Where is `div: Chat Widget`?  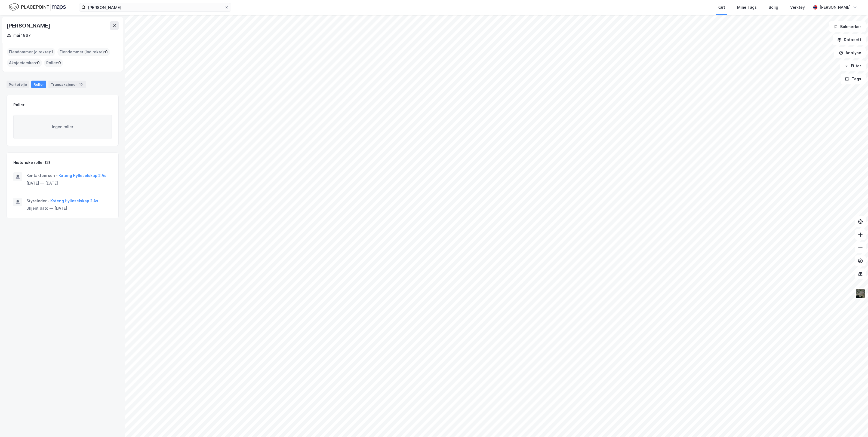 div: Chat Widget is located at coordinates (854, 424).